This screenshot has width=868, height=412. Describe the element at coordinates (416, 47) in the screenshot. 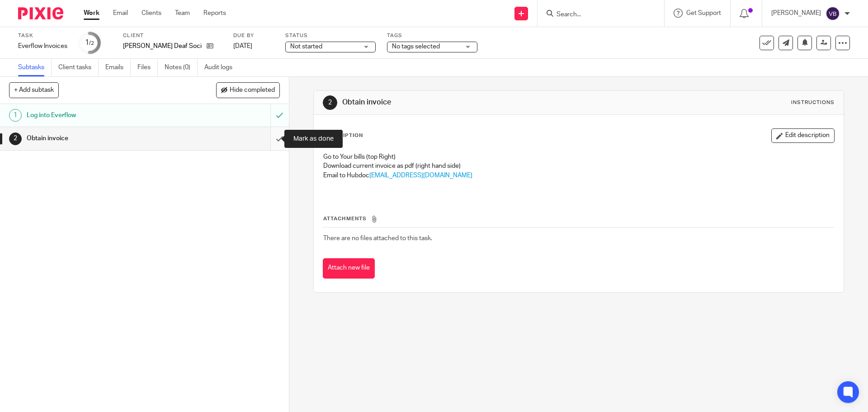

I see `span: No tags selected` at that location.